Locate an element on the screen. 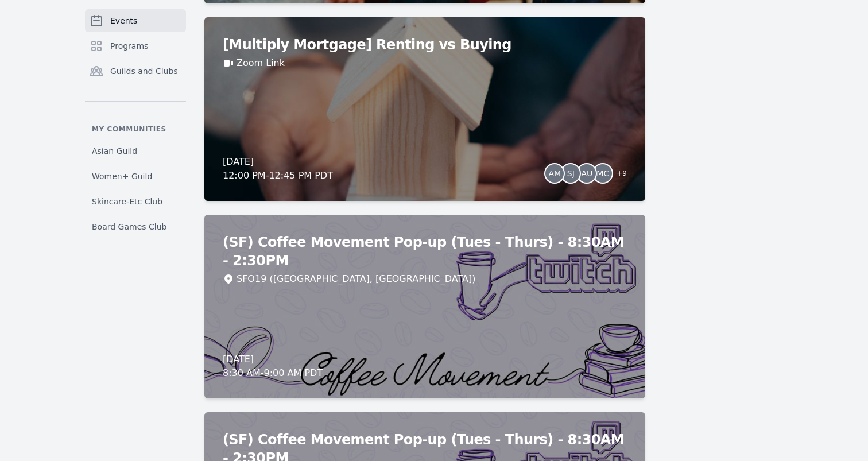  span: Skincare-Etc Club is located at coordinates (127, 201).